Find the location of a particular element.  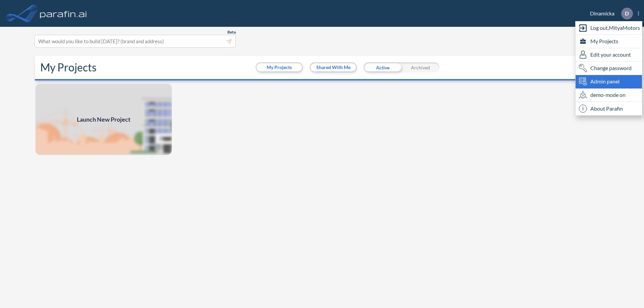

div: Edit user is located at coordinates (609, 55).